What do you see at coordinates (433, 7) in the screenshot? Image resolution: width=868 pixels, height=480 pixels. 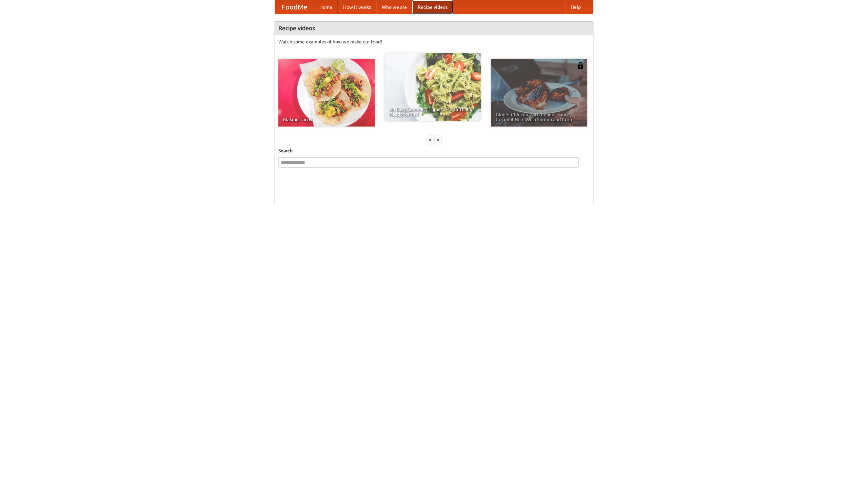 I see `a: Recipe videos` at bounding box center [433, 7].